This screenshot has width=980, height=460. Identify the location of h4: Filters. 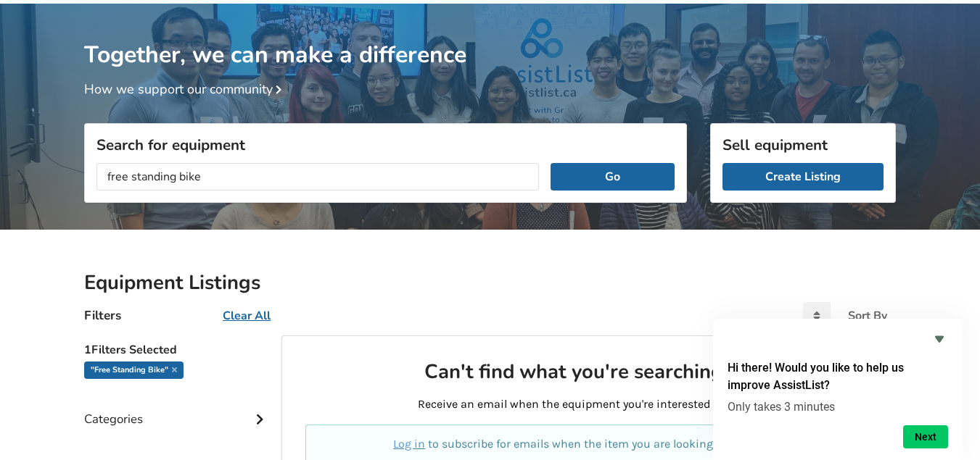
(102, 315).